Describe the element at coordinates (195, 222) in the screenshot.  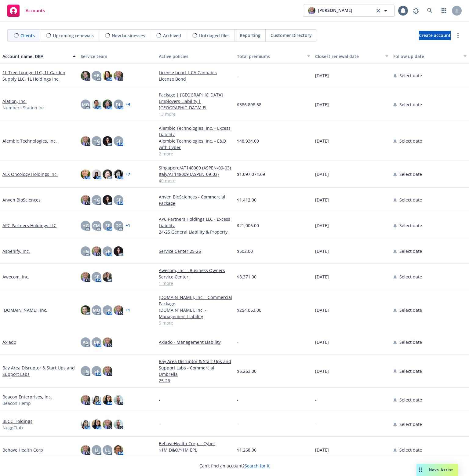
I see `a: APC Partners Holdings LLC - Excess Liability` at that location.